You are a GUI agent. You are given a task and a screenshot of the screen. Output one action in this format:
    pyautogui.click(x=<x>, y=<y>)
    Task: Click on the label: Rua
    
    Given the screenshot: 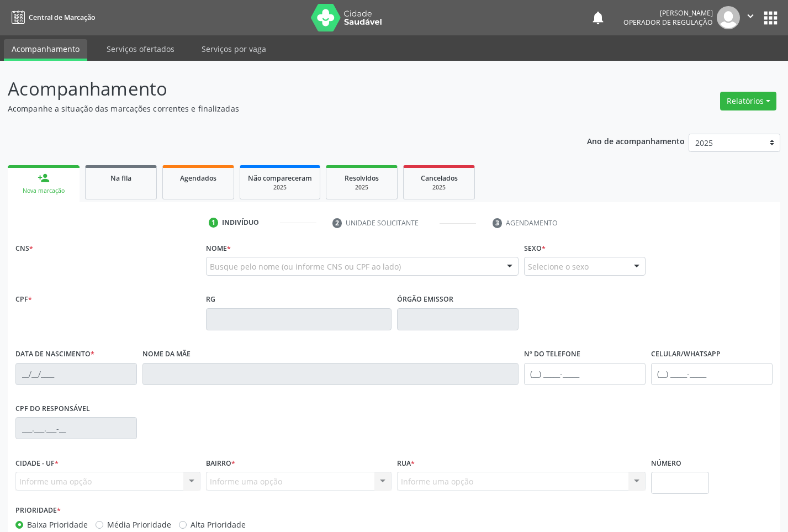 What is the action you would take?
    pyautogui.click(x=406, y=463)
    